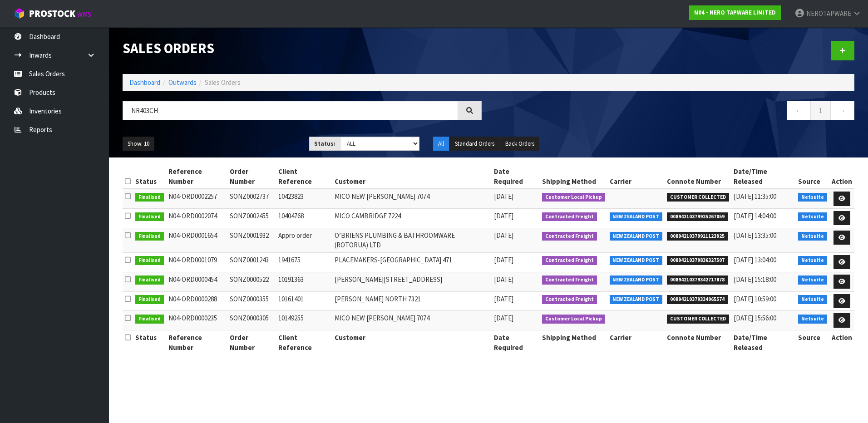  What do you see at coordinates (697, 280) in the screenshot?
I see `span: 00894210379342717878` at bounding box center [697, 280].